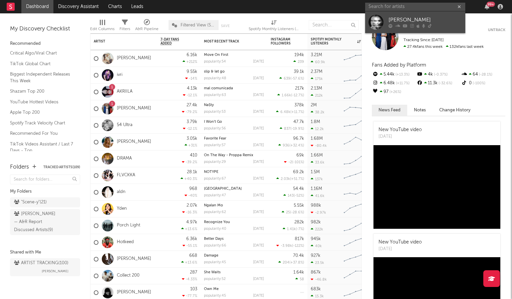 This screenshot has height=299, width=512. Describe the element at coordinates (317, 155) in the screenshot. I see `div: 1.66M` at that location.